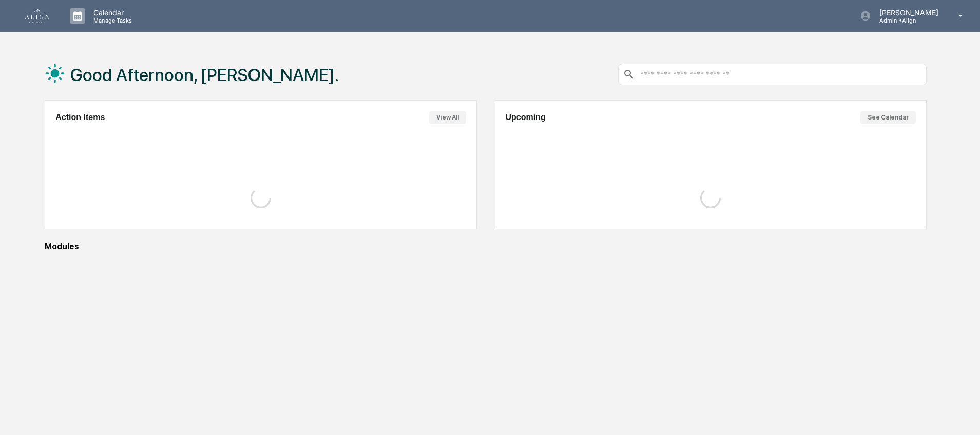  What do you see at coordinates (111, 20) in the screenshot?
I see `p: Manage Tasks` at bounding box center [111, 20].